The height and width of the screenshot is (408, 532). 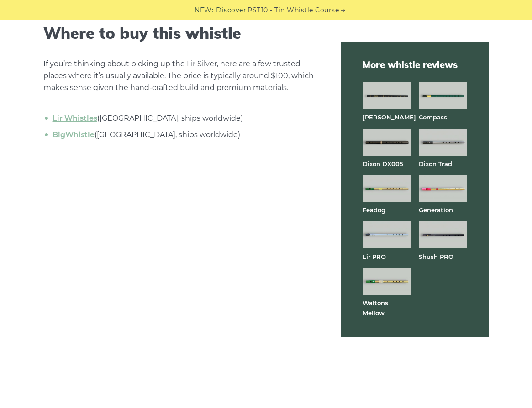 I want to click on a: Feadog, so click(x=374, y=210).